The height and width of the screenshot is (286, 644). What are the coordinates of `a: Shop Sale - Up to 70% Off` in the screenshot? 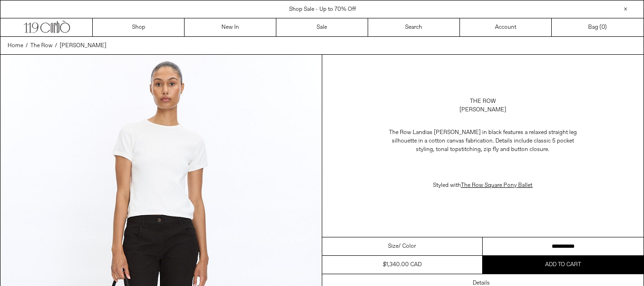 It's located at (322, 9).